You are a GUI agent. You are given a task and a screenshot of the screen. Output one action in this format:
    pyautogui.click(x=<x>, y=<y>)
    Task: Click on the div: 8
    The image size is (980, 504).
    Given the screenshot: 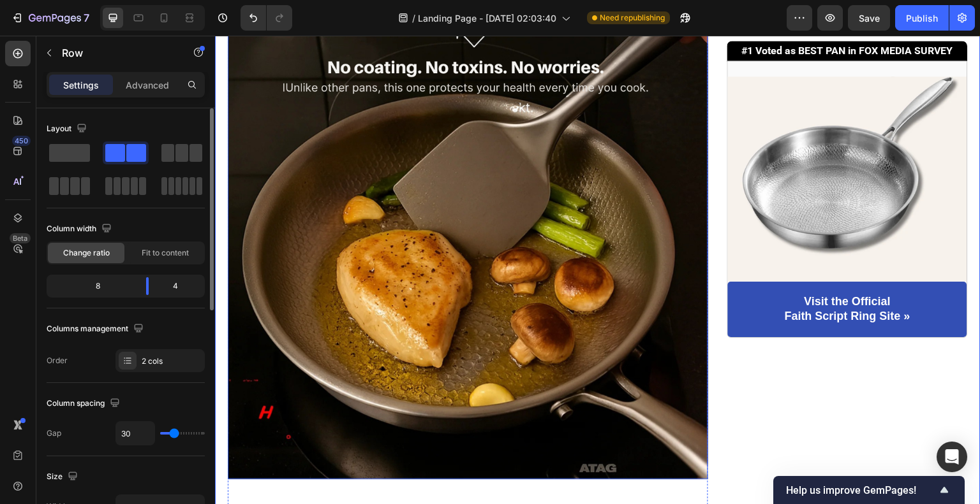 What is the action you would take?
    pyautogui.click(x=93, y=286)
    